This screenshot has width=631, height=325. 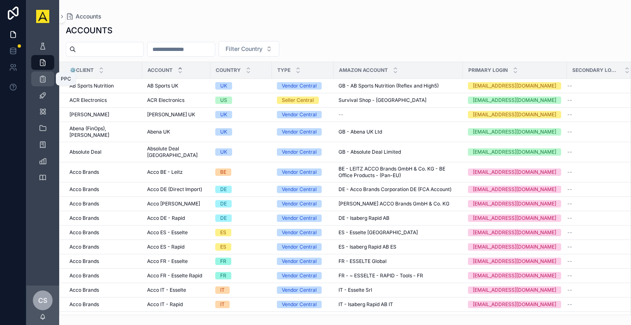 What do you see at coordinates (86, 152) in the screenshot?
I see `span: Absolute Deal` at bounding box center [86, 152].